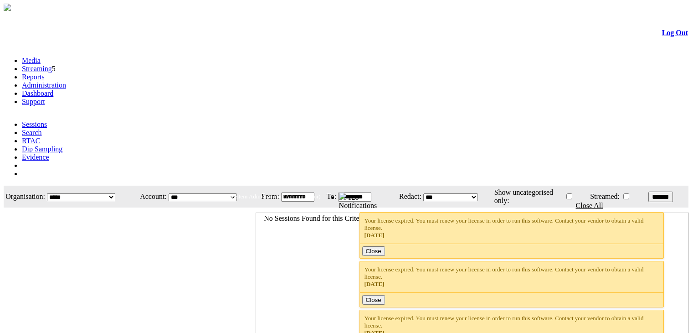 The width and height of the screenshot is (693, 333). I want to click on a: Sessions, so click(34, 124).